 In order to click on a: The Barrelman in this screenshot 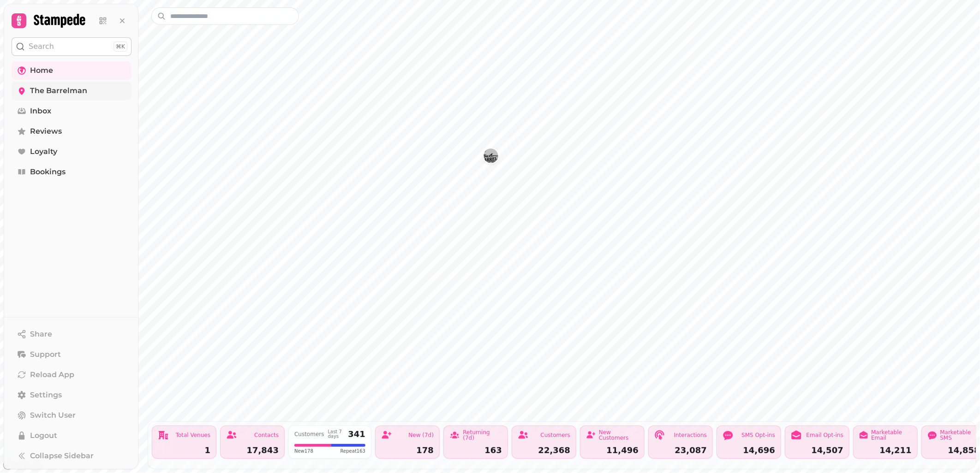, I will do `click(72, 91)`.